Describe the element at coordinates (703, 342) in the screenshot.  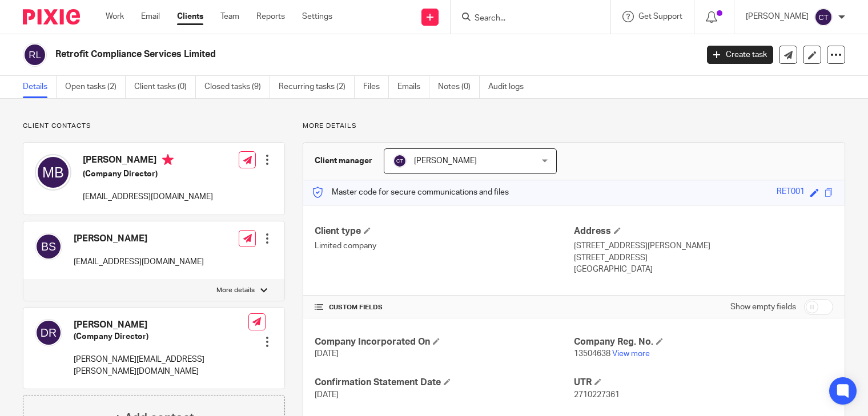
I see `h4: Company Reg. No.` at that location.